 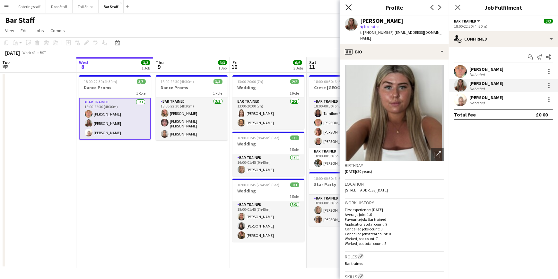 I want to click on a: Edit, so click(x=24, y=31).